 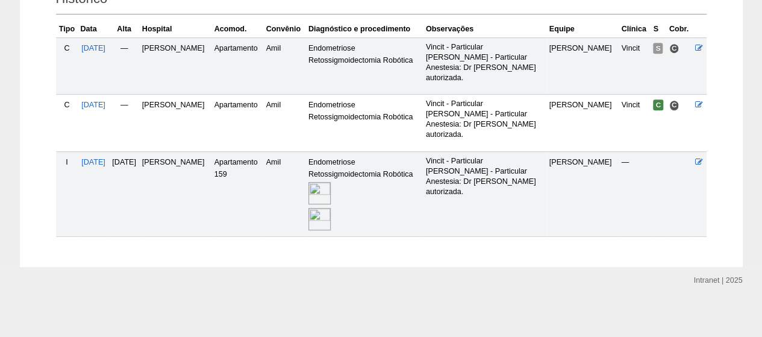 What do you see at coordinates (238, 193) in the screenshot?
I see `td: Apartamento 159` at bounding box center [238, 193].